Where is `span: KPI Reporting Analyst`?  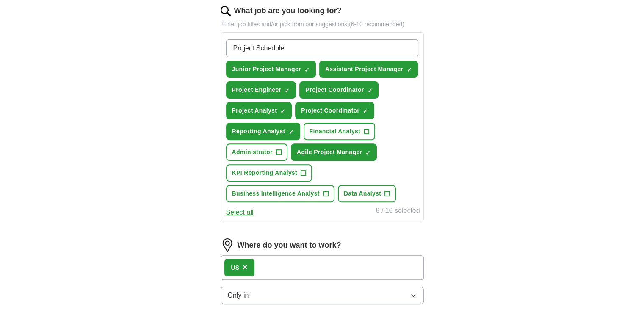 span: KPI Reporting Analyst is located at coordinates (265, 173).